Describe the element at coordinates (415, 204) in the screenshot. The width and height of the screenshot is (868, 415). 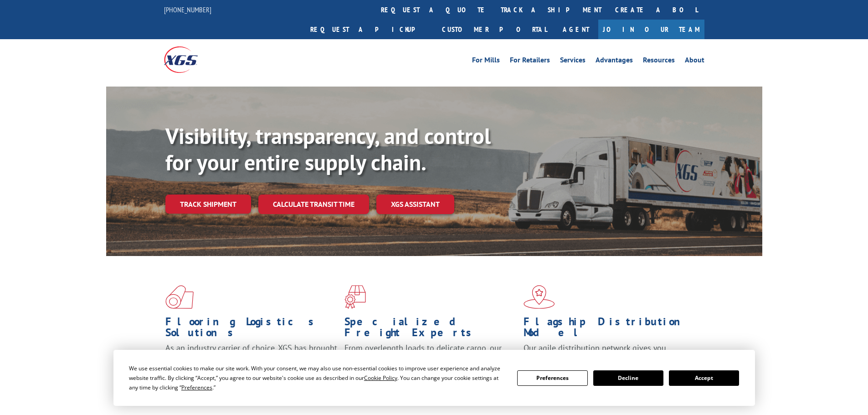
I see `a: XGS ASSISTANT` at that location.